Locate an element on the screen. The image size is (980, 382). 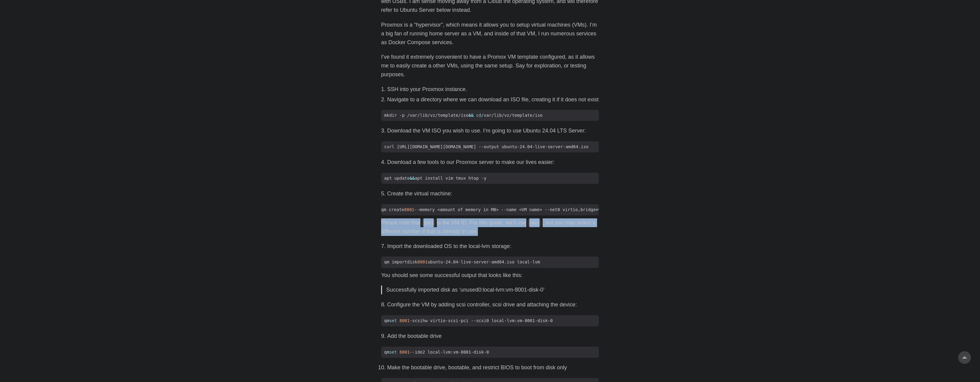
p: Proxmox is a “hypervisor”, which means it allows you to setup virtual machines (VMs). I’m a big f... is located at coordinates (490, 33).